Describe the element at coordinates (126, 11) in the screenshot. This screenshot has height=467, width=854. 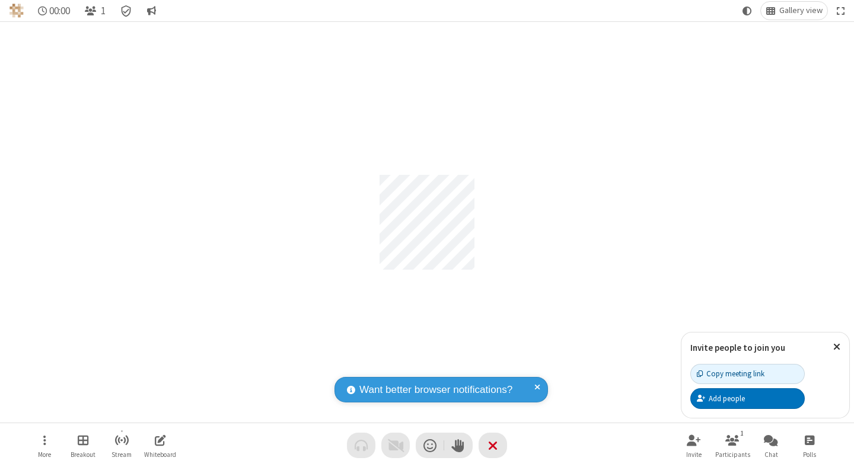
I see `div: Meeting details Encryption enabled` at that location.